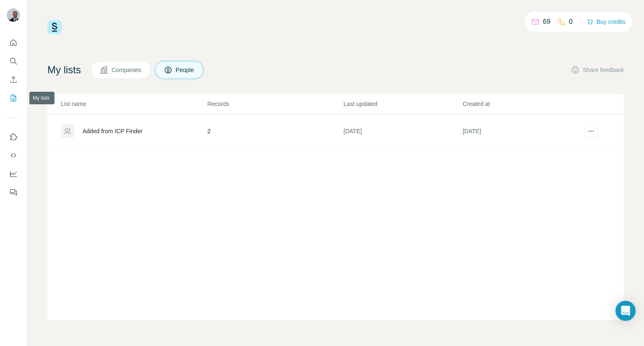 Image resolution: width=644 pixels, height=346 pixels. Describe the element at coordinates (13, 174) in the screenshot. I see `button: Dashboard` at that location.